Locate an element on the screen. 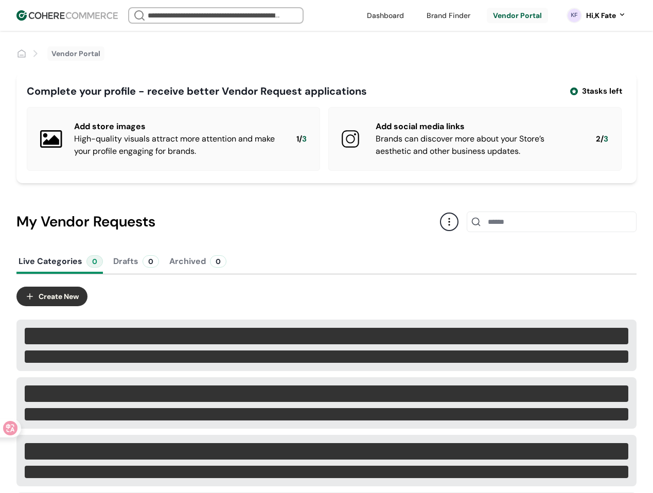 This screenshot has height=493, width=653. nav: breadcrumb is located at coordinates (60, 54).